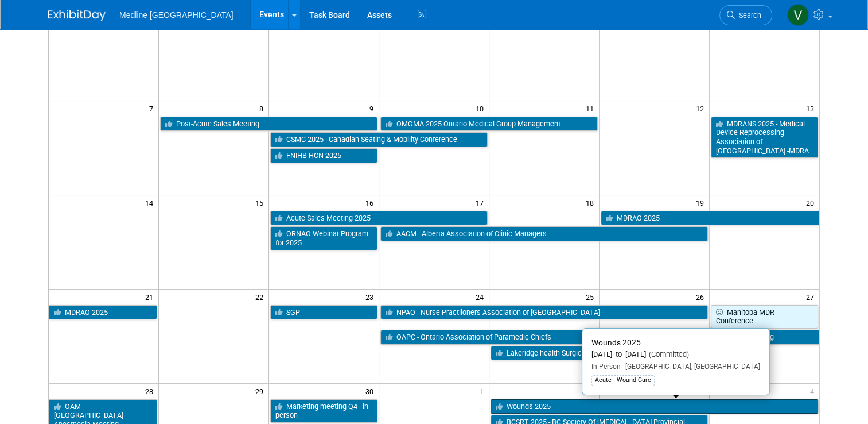  What do you see at coordinates (268, 124) in the screenshot?
I see `a: Post-Acute Sales Meeting` at bounding box center [268, 124].